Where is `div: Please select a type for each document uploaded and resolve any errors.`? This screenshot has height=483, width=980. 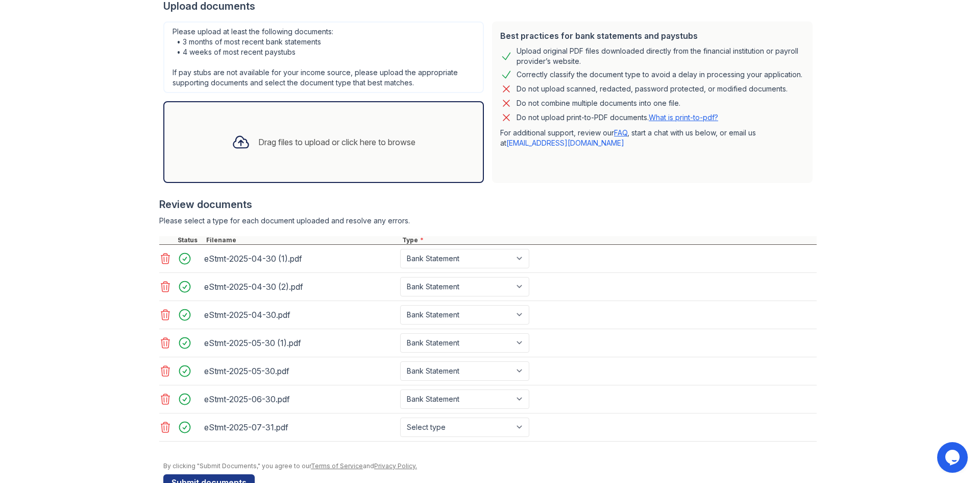 div: Please select a type for each document uploaded and resolve any errors. is located at coordinates (489, 221).